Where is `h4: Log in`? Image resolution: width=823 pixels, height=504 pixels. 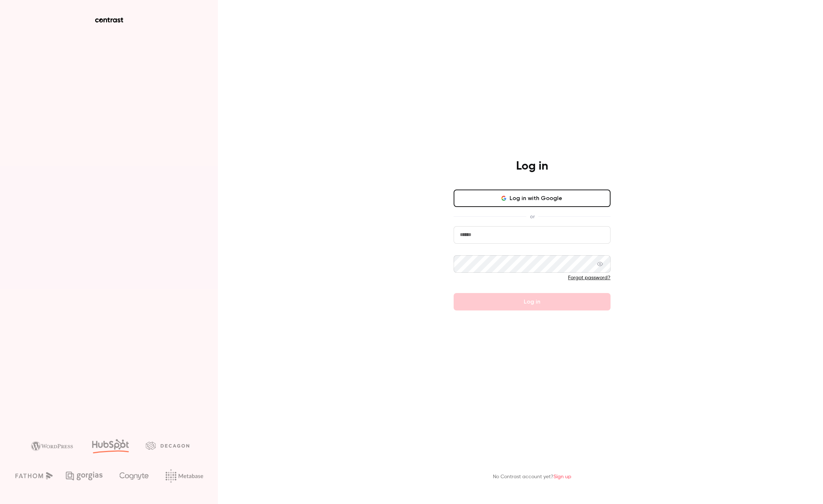
h4: Log in is located at coordinates (532, 166).